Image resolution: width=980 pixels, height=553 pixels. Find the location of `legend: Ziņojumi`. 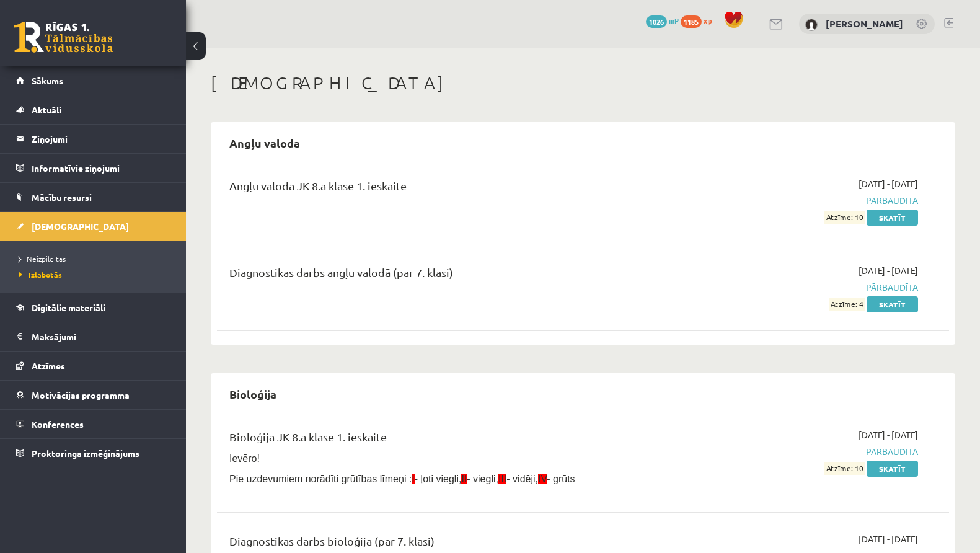

legend: Ziņojumi is located at coordinates (101, 139).